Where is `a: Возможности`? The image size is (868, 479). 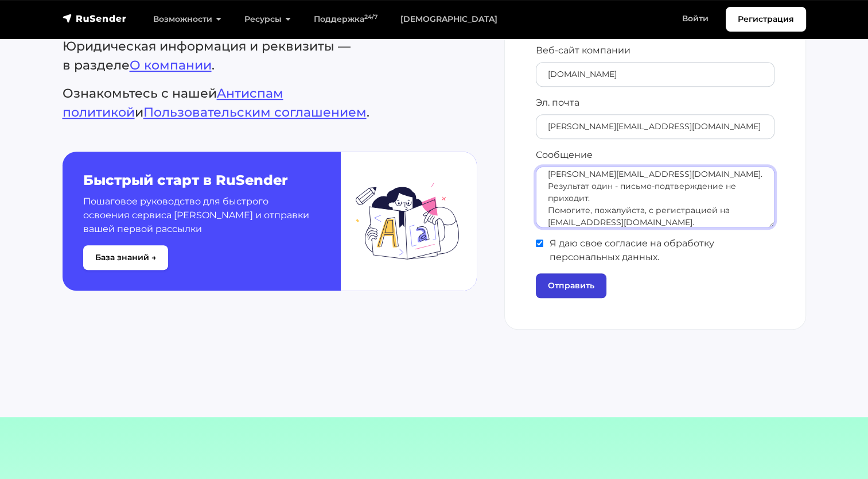
a: Возможности is located at coordinates (187, 19).